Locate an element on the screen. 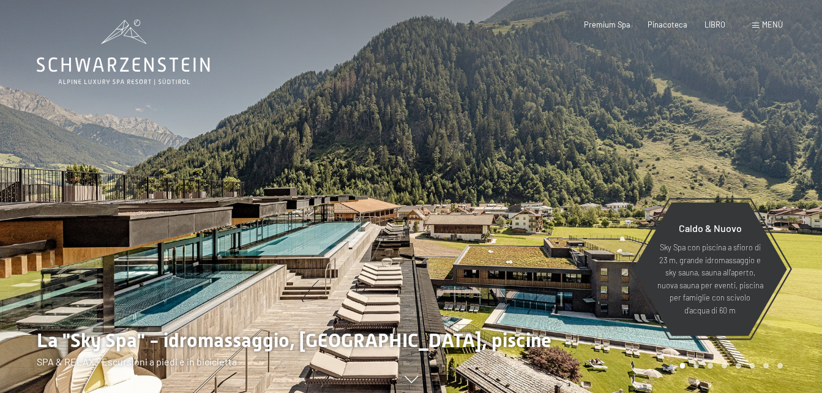  span: LIBRO is located at coordinates (715, 24).